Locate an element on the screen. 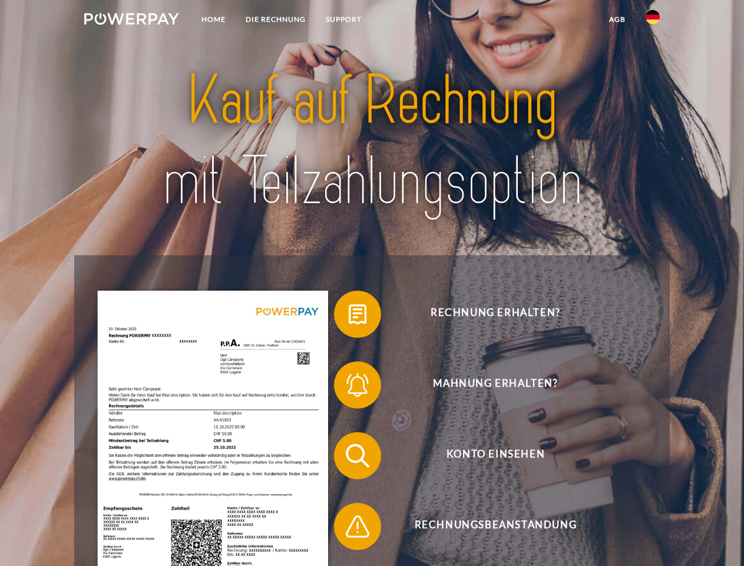 This screenshot has height=566, width=744. img: qb_bell.svg is located at coordinates (358, 385).